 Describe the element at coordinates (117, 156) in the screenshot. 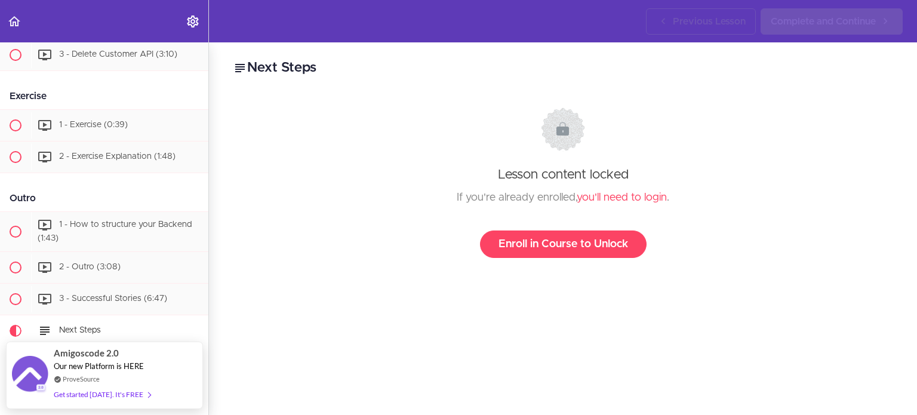

I see `span: 2 - Exercise Explanation (1:48)` at that location.